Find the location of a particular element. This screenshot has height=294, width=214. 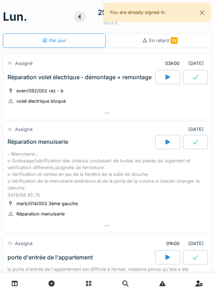

div: la porte d'entrée de l'appartement est difficile à fermer, madame pense qu'elle a été déboitée (p... is located at coordinates (107, 273).